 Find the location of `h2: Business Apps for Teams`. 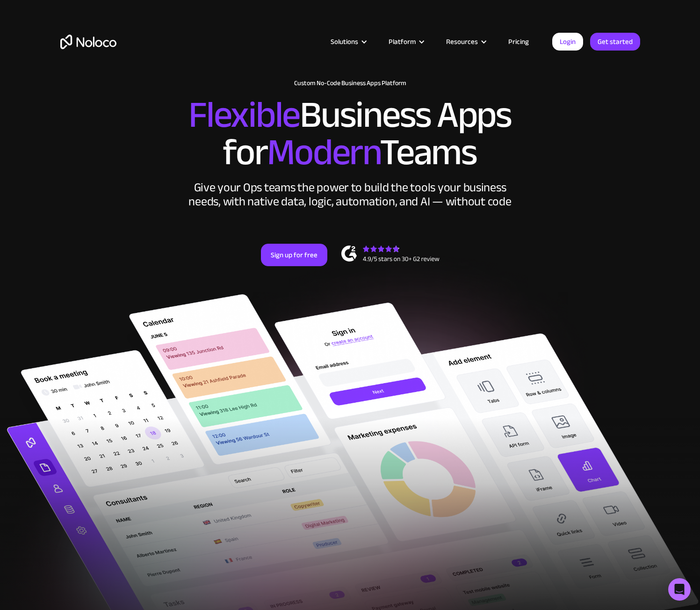

h2: Business Apps for Teams is located at coordinates (350, 133).